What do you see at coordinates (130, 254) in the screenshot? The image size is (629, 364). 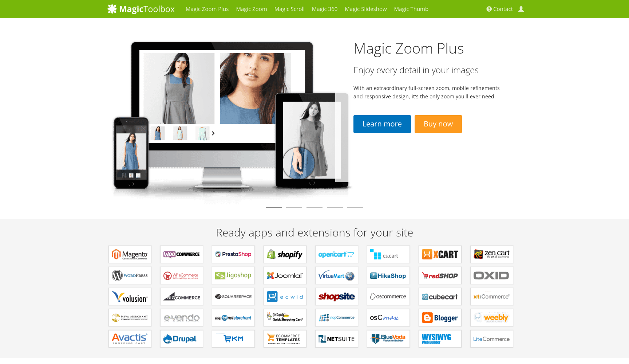 I see `a: Extensions for Magento` at bounding box center [130, 254].